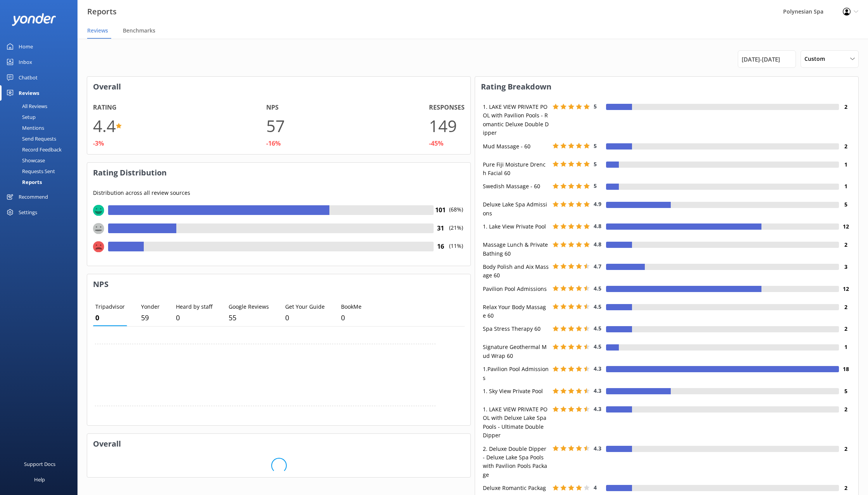 This screenshot has width=868, height=495. I want to click on h3: NPS, so click(279, 284).